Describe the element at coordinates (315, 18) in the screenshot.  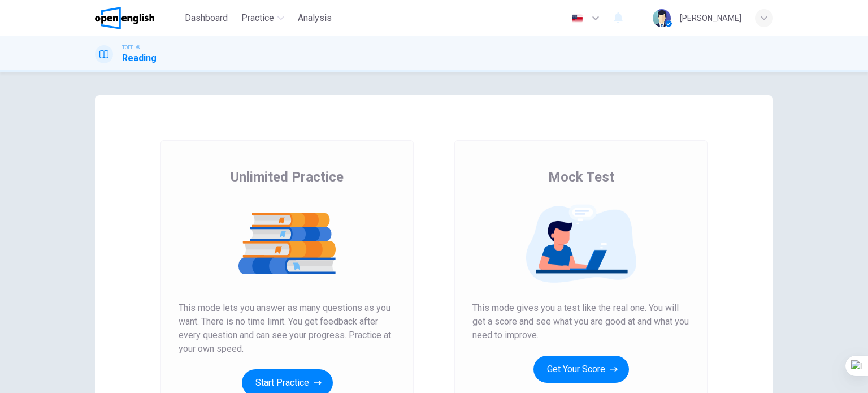
I see `button: Analysis` at that location.